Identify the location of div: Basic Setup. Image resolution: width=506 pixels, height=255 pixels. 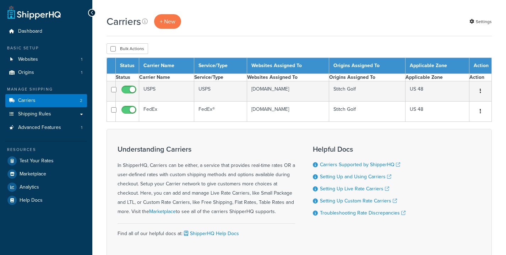
(46, 48).